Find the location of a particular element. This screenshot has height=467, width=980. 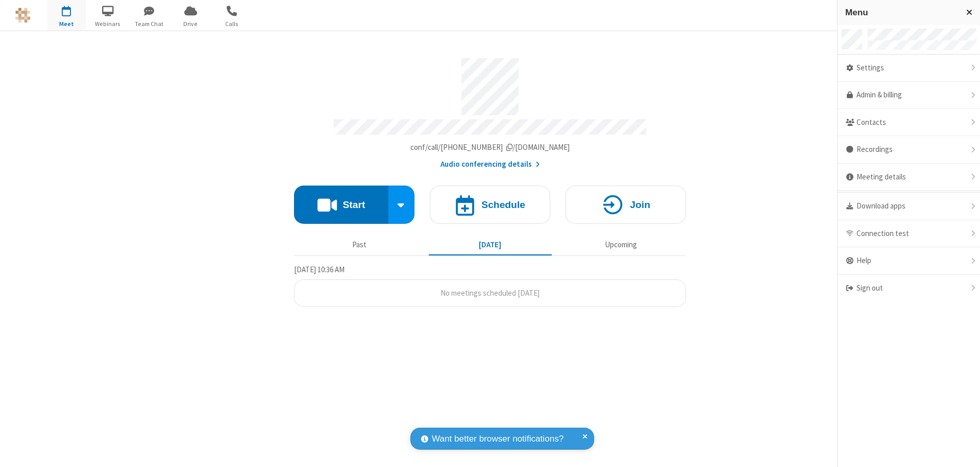

div: Start conference options is located at coordinates (402, 205).